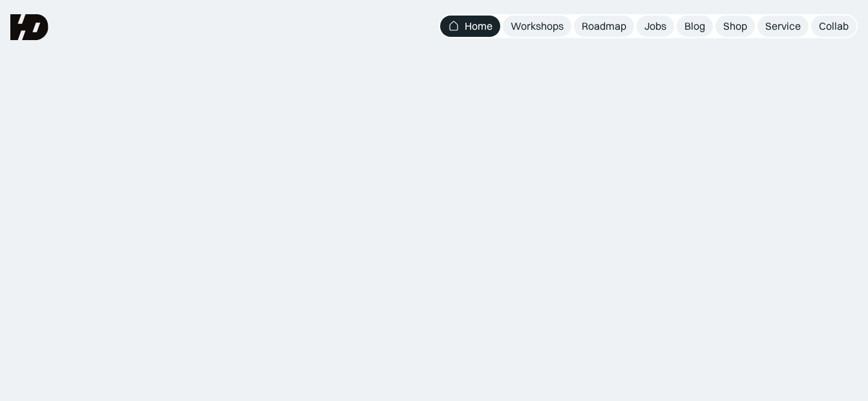 Image resolution: width=868 pixels, height=401 pixels. What do you see at coordinates (537, 26) in the screenshot?
I see `div: Workshops` at bounding box center [537, 26].